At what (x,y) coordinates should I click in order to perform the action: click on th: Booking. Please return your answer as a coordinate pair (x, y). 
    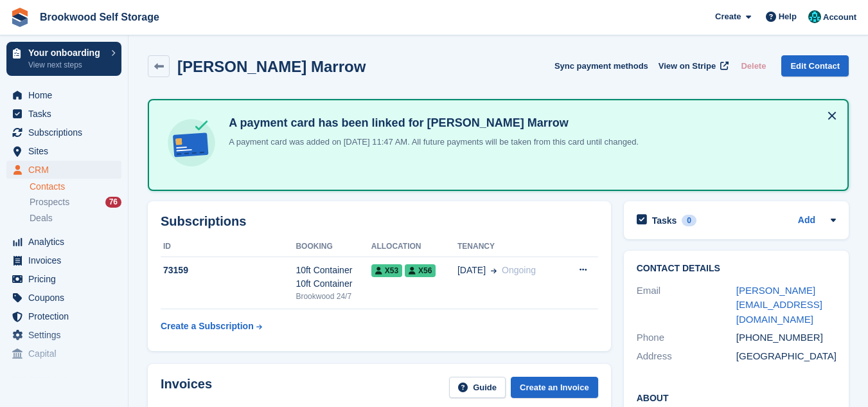
    Looking at the image, I should click on (333, 247).